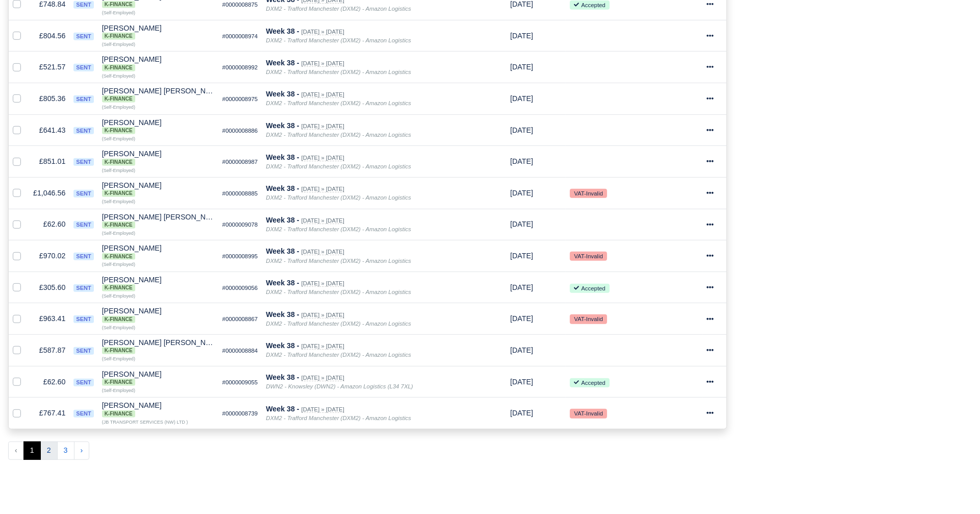 Image resolution: width=980 pixels, height=514 pixels. What do you see at coordinates (145, 422) in the screenshot?
I see `small: (JB TRANSPORT SERVICES (NW) LTD )` at bounding box center [145, 422].